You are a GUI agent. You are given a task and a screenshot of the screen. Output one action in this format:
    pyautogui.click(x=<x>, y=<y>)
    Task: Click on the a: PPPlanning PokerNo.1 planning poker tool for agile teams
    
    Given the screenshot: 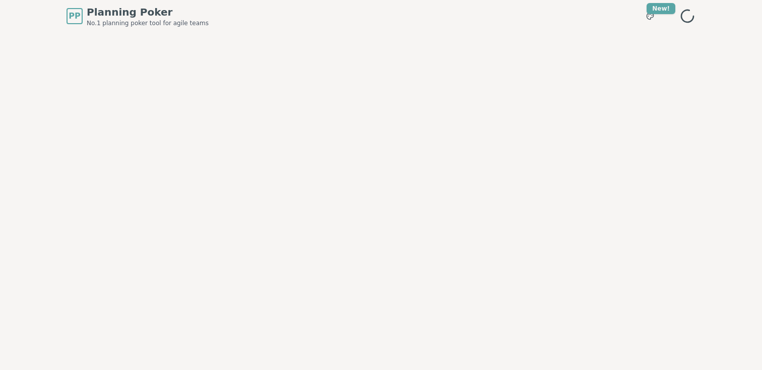 What is the action you would take?
    pyautogui.click(x=138, y=16)
    